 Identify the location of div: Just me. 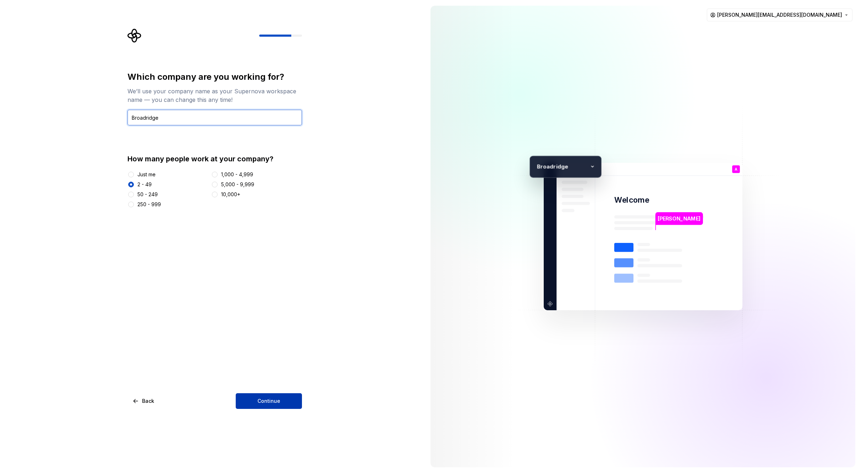
(146, 174).